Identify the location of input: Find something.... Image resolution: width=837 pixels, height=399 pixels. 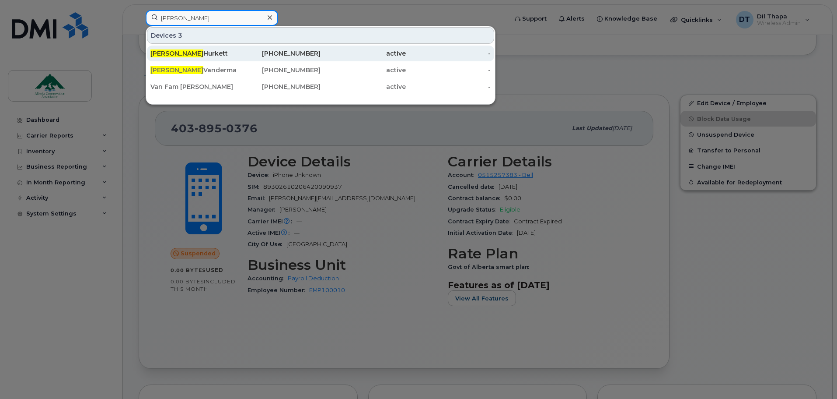
(212, 18).